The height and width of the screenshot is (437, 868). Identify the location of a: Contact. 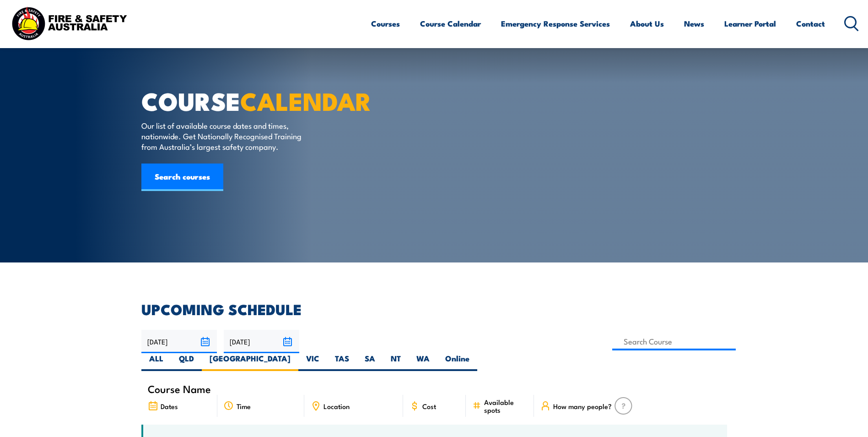
(810, 23).